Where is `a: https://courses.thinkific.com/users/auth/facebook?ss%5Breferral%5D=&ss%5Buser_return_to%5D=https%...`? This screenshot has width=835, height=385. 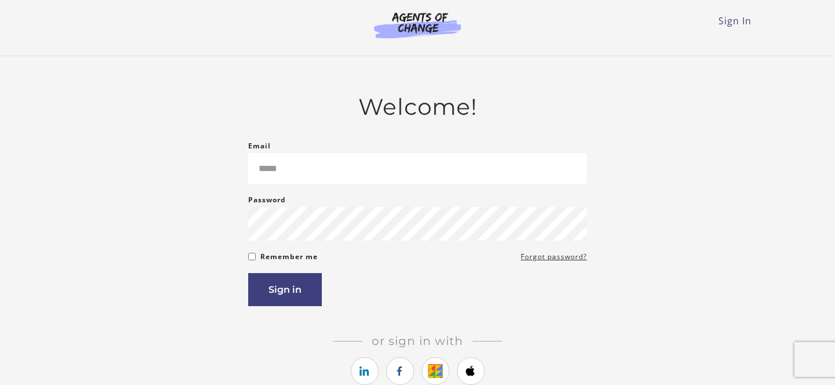
a: https://courses.thinkific.com/users/auth/facebook?ss%5Breferral%5D=&ss%5Buser_return_to%5D=https%... is located at coordinates (400, 371).